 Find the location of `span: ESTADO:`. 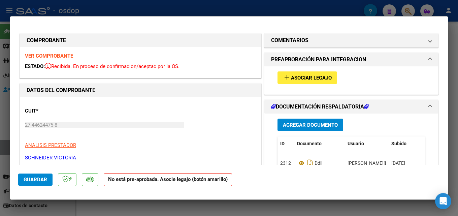

span: ESTADO: is located at coordinates (35, 66).